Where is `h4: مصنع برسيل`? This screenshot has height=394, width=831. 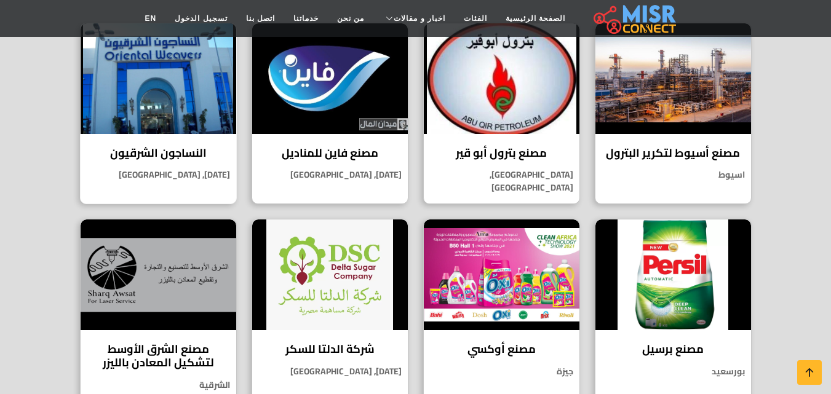
h4: مصنع برسيل is located at coordinates (673, 349).